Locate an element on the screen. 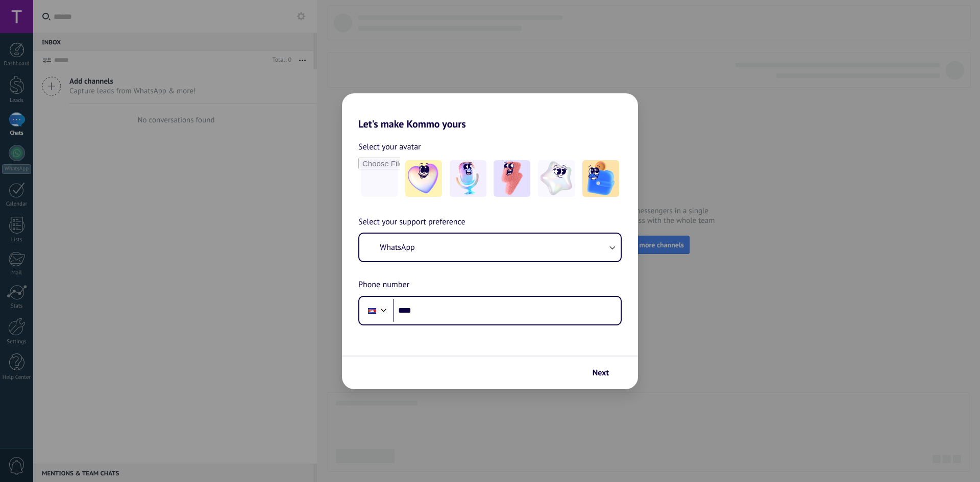 This screenshot has width=980, height=482. span: WhatsApp is located at coordinates (397, 247).